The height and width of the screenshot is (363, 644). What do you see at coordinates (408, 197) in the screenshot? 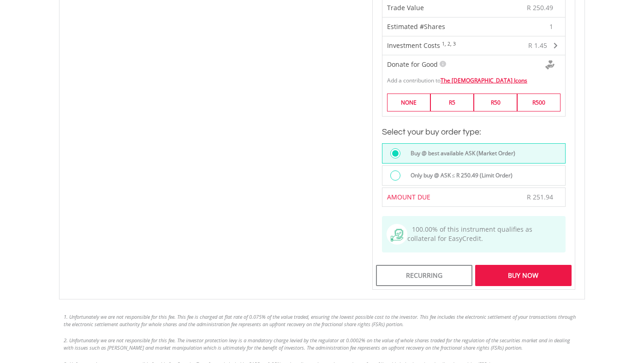
I see `span: AMOUNT DUE` at bounding box center [408, 197].